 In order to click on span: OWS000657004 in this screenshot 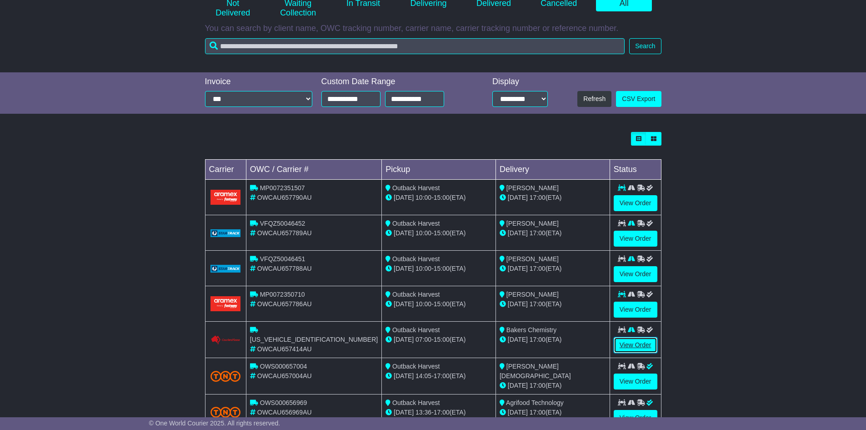, I will do `click(284, 366)`.